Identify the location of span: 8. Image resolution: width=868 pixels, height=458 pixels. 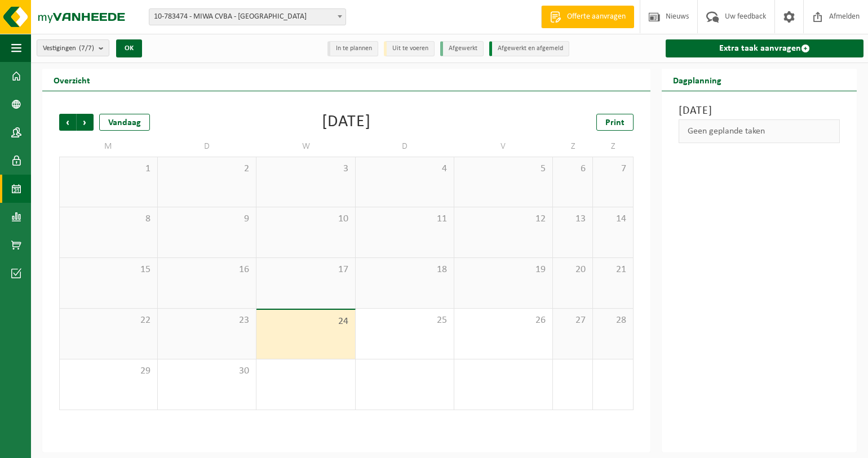
(108, 219).